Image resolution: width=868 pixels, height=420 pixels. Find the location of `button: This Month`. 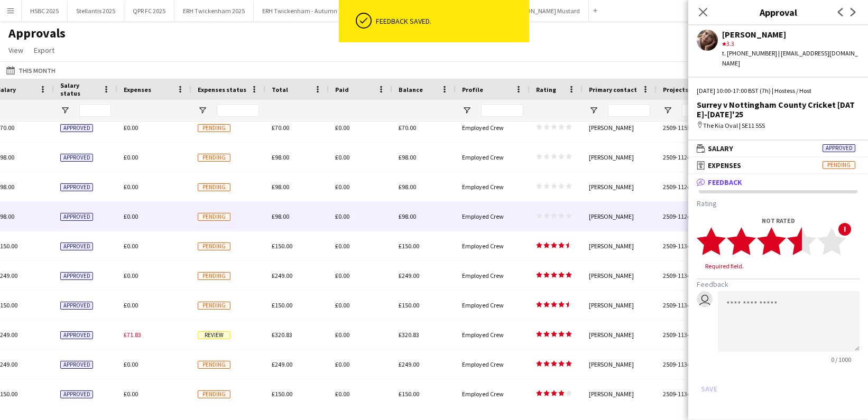

button: This Month is located at coordinates (31, 71).